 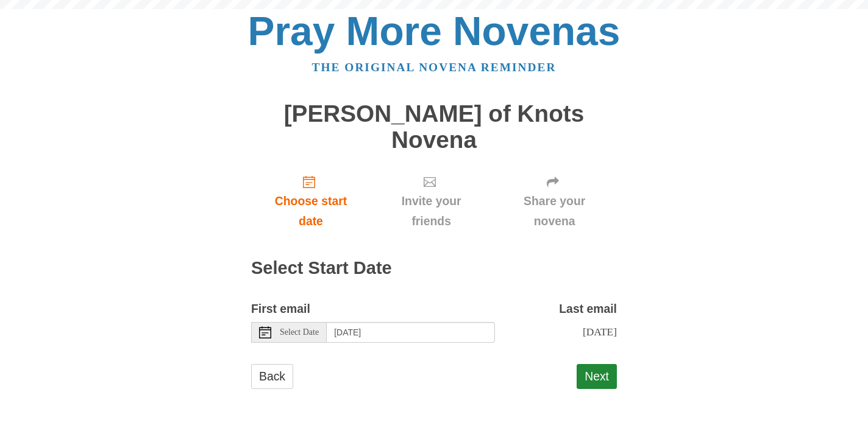 I want to click on h2: Select Start Date, so click(x=434, y=269).